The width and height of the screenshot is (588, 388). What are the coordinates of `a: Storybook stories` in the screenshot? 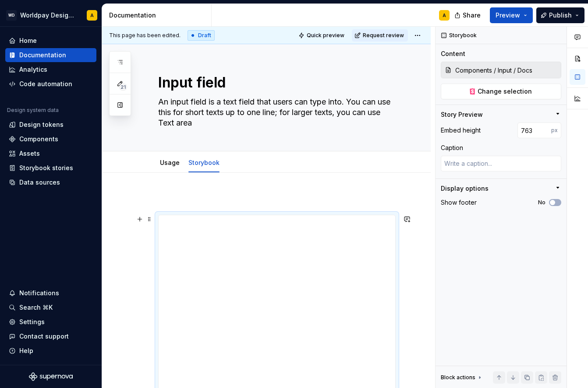 It's located at (51, 168).